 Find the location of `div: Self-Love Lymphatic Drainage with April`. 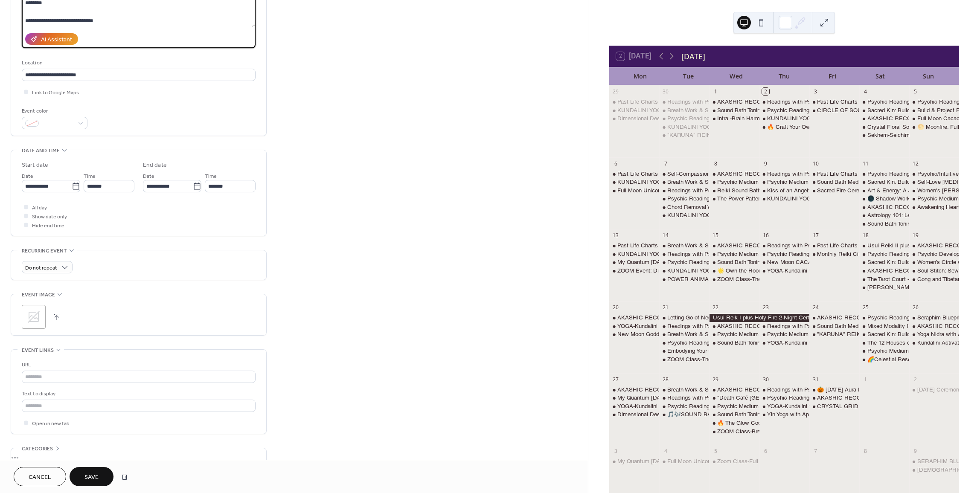

div: Self-Love Lymphatic Drainage with April is located at coordinates (934, 182).